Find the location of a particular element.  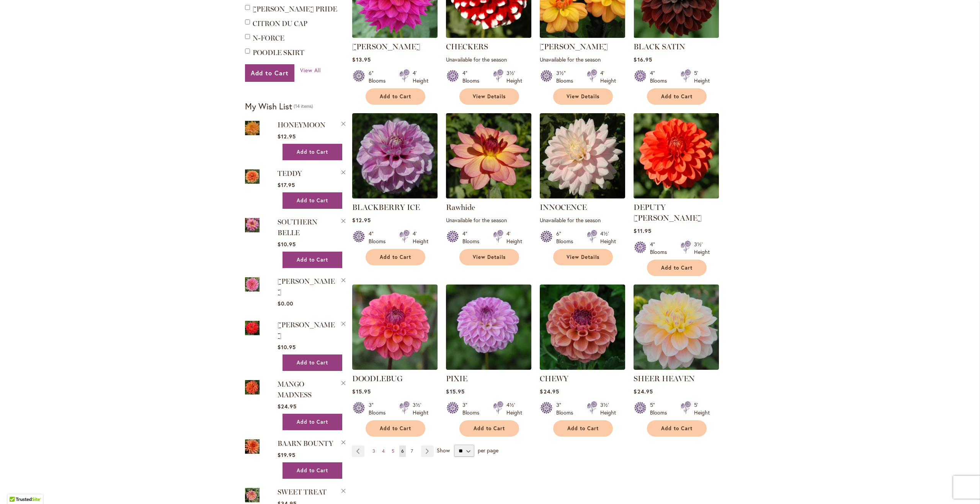

a: CHEWY is located at coordinates (582, 368).